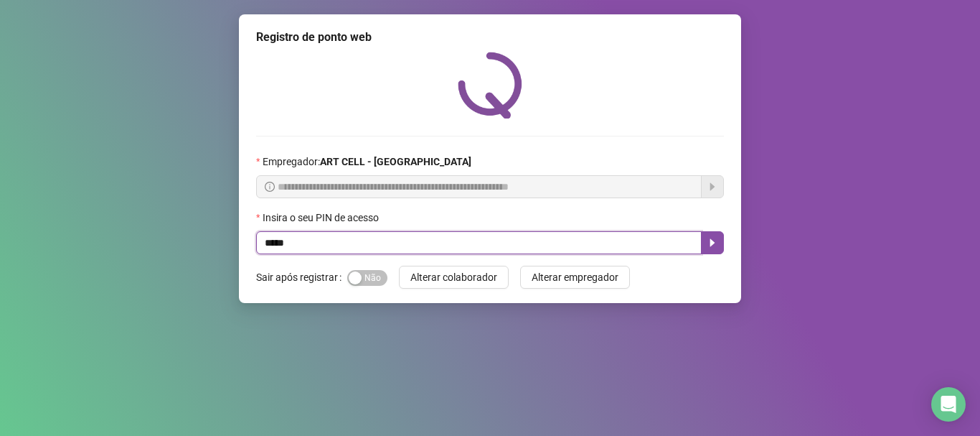 Image resolution: width=980 pixels, height=436 pixels. I want to click on label: Sair após registrar, so click(301, 277).